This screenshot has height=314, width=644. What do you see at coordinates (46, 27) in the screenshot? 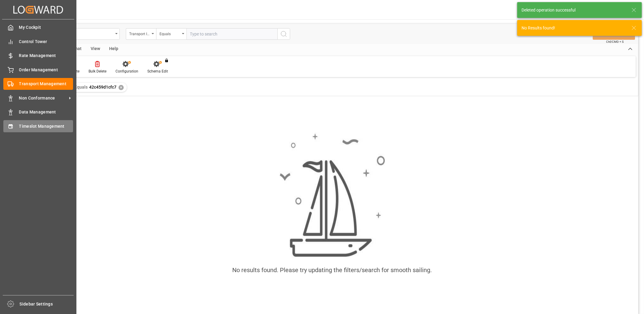
I see `span: My Cockpit` at bounding box center [46, 27].